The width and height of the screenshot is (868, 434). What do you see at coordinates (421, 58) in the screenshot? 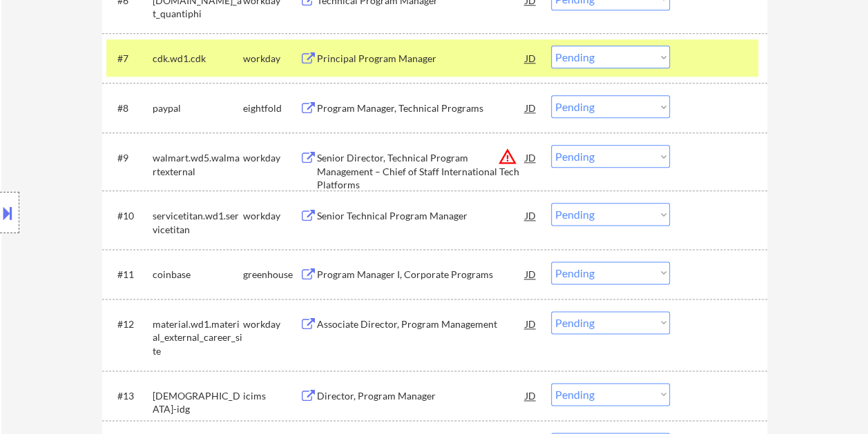
I see `div: Principal Program Manager` at bounding box center [421, 58].